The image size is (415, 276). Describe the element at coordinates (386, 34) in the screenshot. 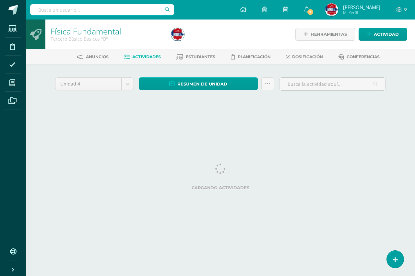

I see `span: Actividad` at that location.